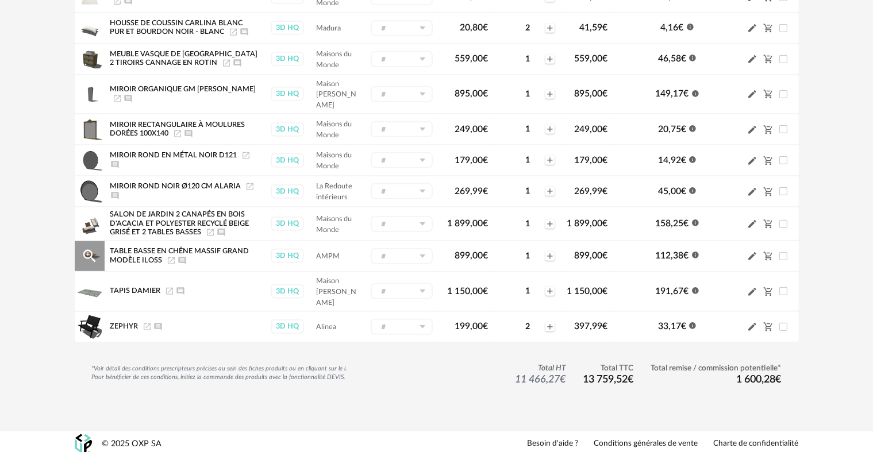 This screenshot has width=873, height=452. Describe the element at coordinates (646, 444) in the screenshot. I see `a: Conditions générales de vente` at that location.